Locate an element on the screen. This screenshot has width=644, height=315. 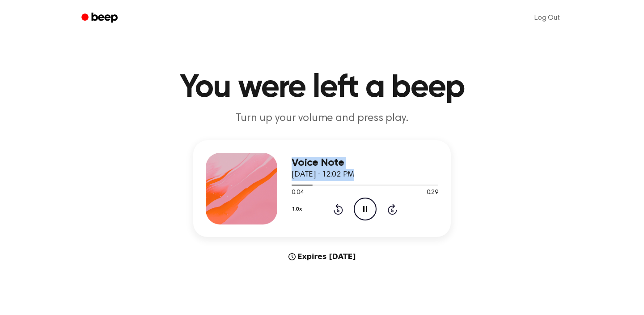
span: 0:04 is located at coordinates (297, 193).